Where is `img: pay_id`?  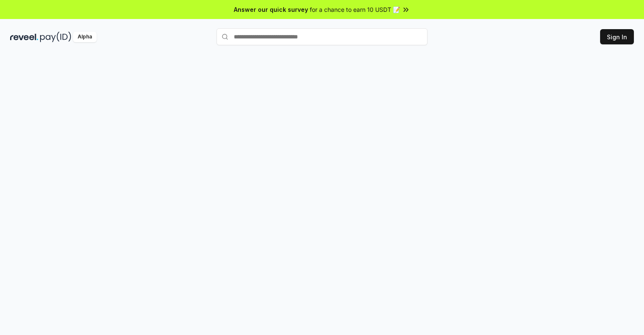 img: pay_id is located at coordinates (56, 37).